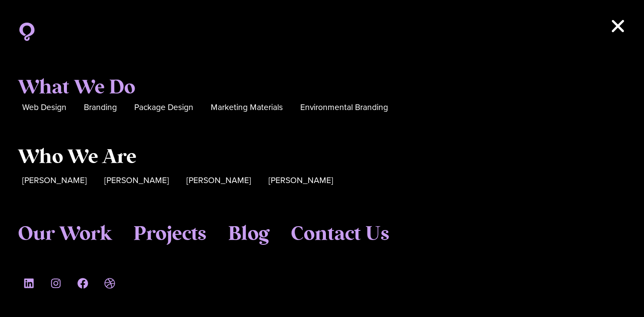 This screenshot has height=317, width=644. I want to click on a: Our Work, so click(65, 234).